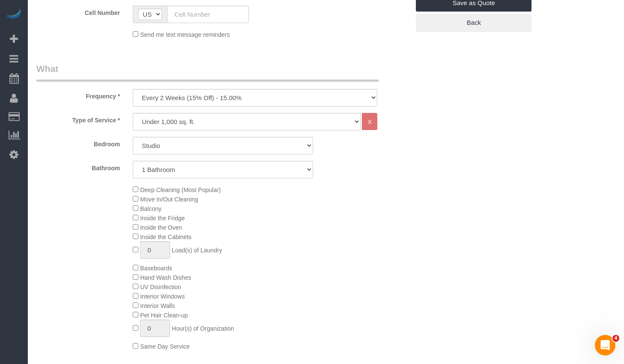  I want to click on span: UV Disinfection, so click(161, 287).